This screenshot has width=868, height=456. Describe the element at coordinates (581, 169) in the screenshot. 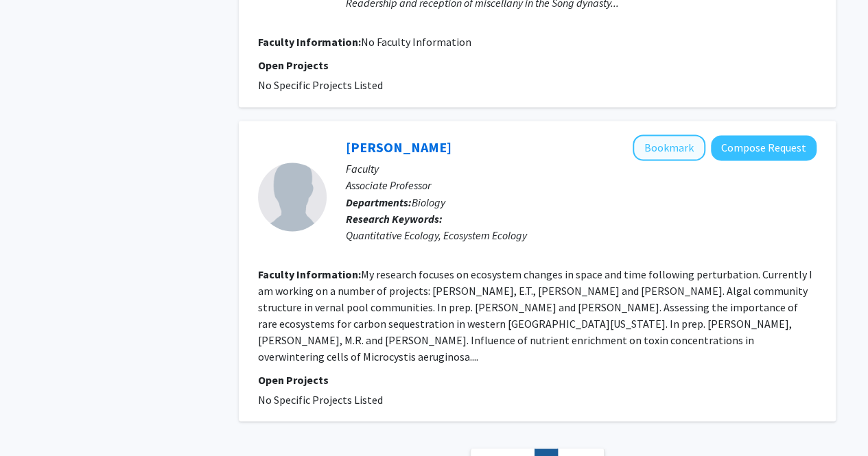

I see `p: Faculty` at that location.